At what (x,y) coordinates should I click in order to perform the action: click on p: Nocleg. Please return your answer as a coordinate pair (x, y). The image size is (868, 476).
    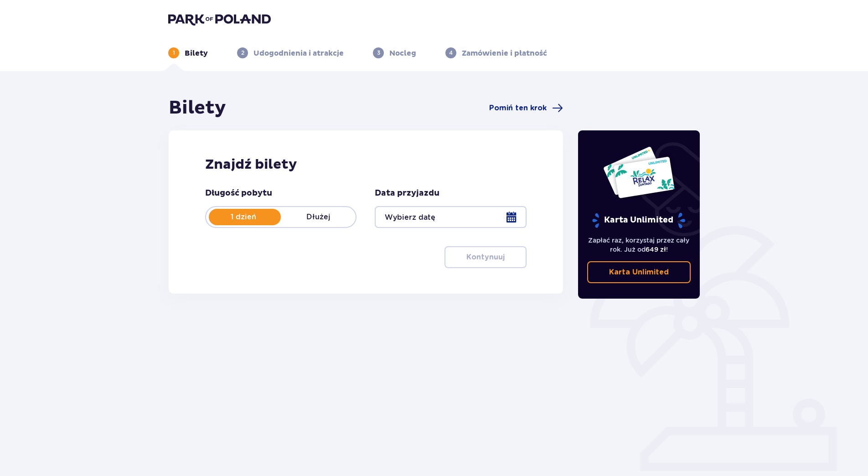
    Looking at the image, I should click on (403, 53).